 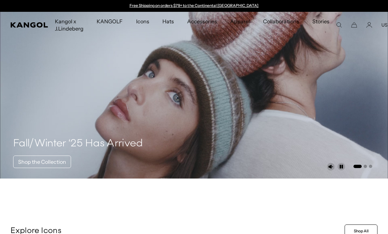 I want to click on a: Hats, so click(x=168, y=21).